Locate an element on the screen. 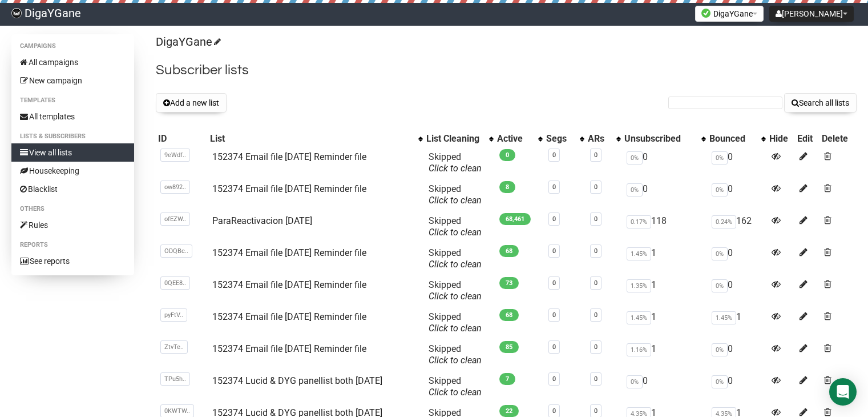 The width and height of the screenshot is (868, 417). span: 73 is located at coordinates (509, 283).